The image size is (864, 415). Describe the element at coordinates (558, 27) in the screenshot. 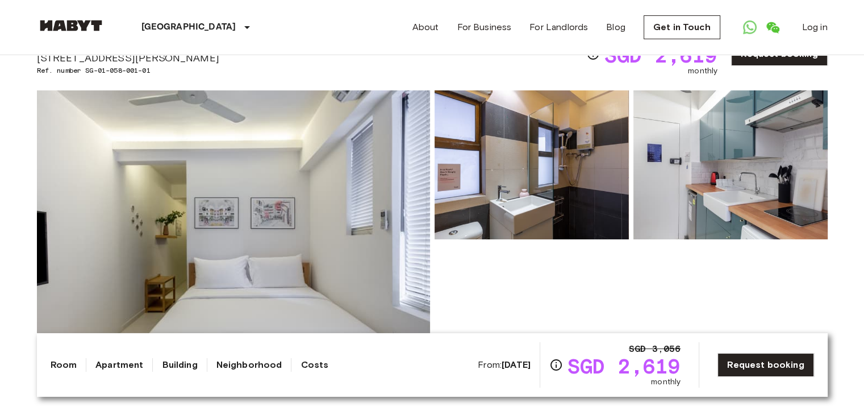

I see `a: For Landlords` at that location.